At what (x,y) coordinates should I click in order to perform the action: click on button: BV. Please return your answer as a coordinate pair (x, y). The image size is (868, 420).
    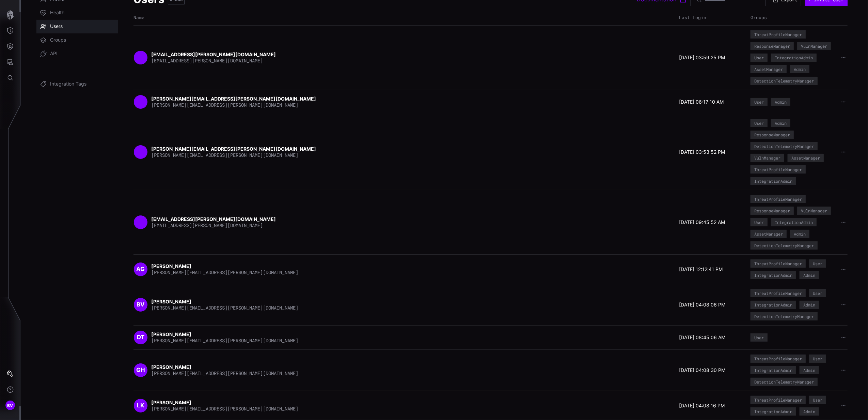
    Looking at the image, I should click on (10, 406).